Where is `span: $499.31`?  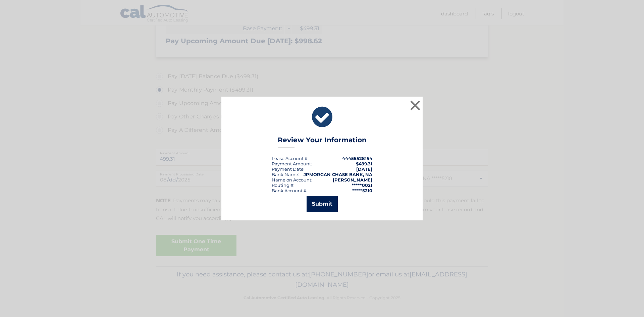 span: $499.31 is located at coordinates (364, 164).